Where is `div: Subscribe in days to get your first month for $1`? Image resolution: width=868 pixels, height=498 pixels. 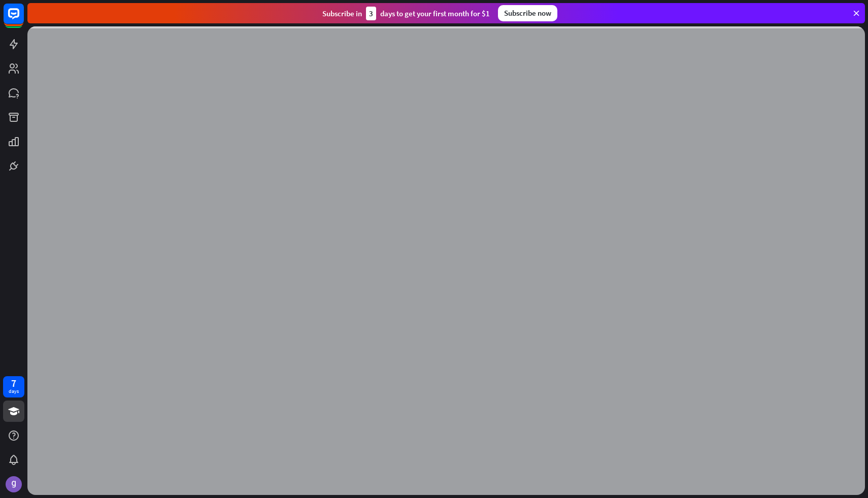 div: Subscribe in days to get your first month for $1 is located at coordinates (406, 14).